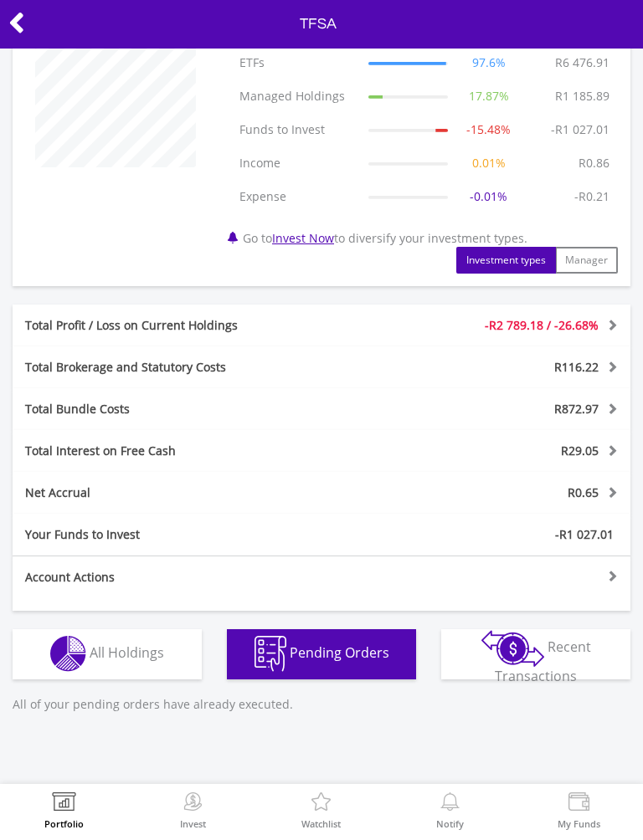 The height and width of the screenshot is (840, 643). I want to click on td: 0.01%, so click(488, 163).